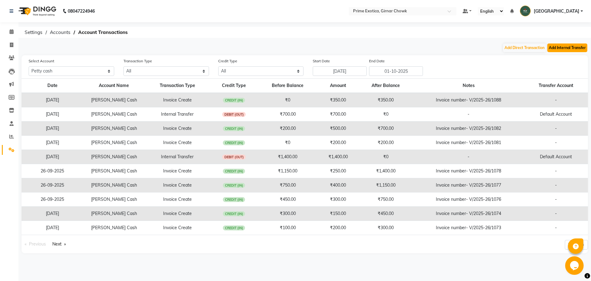 The image size is (591, 281). Describe the element at coordinates (340, 71) in the screenshot. I see `input: Start Date` at that location.